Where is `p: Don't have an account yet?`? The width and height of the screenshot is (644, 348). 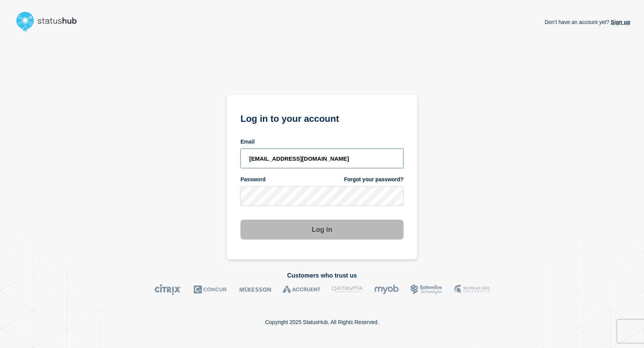
p: Don't have an account yet? is located at coordinates (587, 22).